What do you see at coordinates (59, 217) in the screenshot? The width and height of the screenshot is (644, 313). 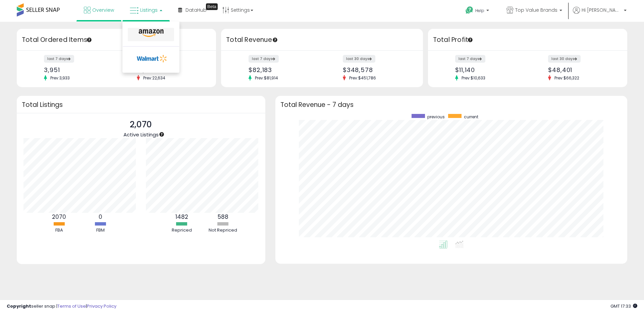 I see `b: 2070` at bounding box center [59, 217].